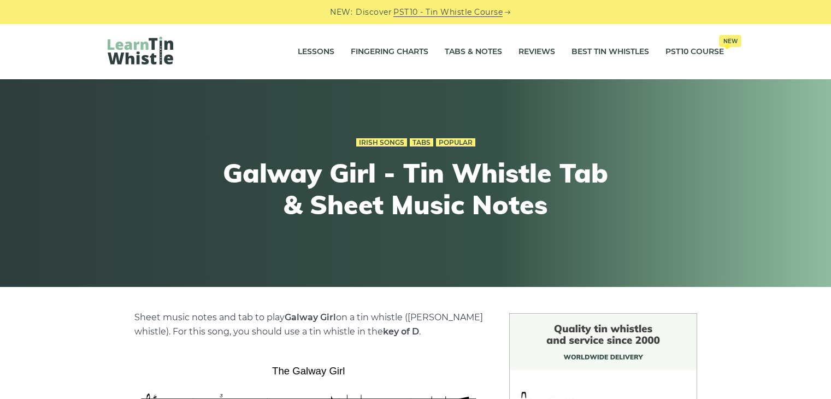 The image size is (831, 399). Describe the element at coordinates (310, 317) in the screenshot. I see `strong: Galway Girl` at that location.